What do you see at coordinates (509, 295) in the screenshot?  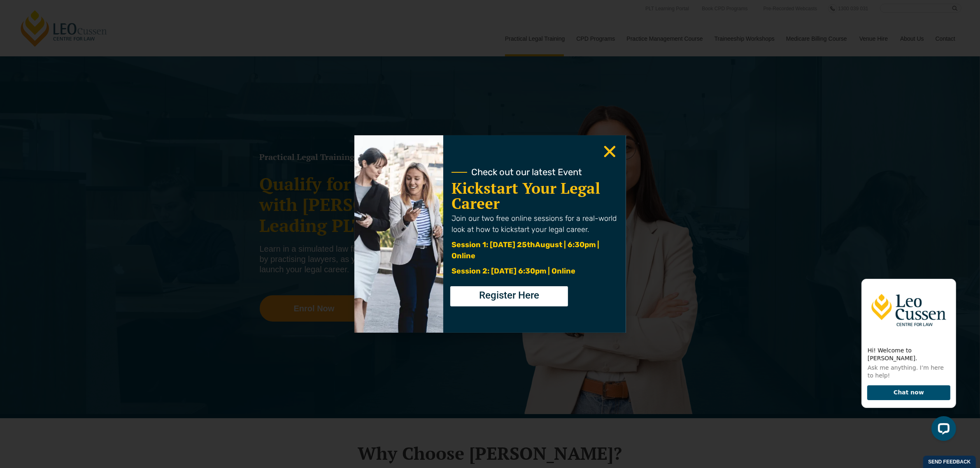 I see `span: Register Here` at bounding box center [509, 295].